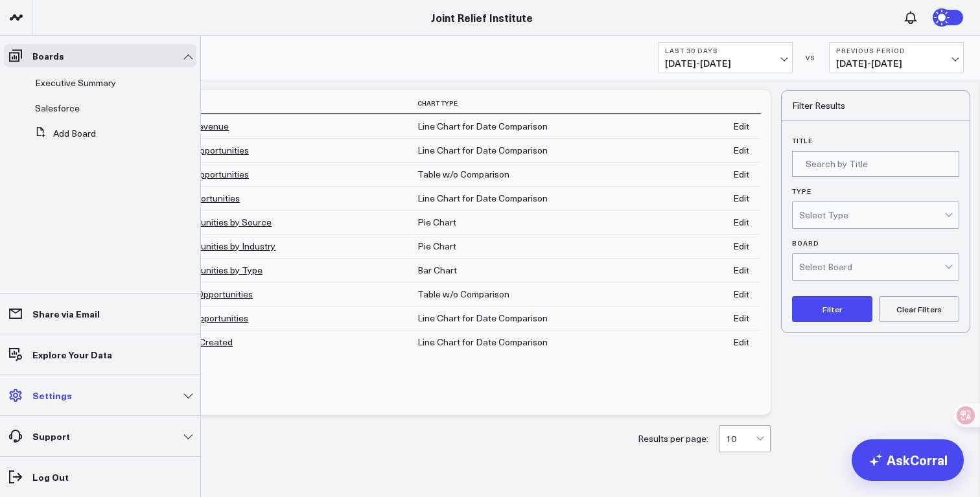  I want to click on div: Results per page:, so click(672, 438).